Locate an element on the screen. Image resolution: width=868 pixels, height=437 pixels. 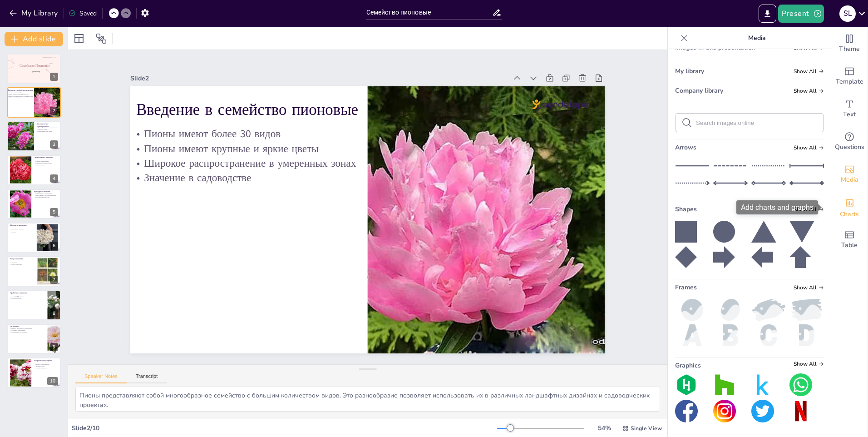
p: Популярность на свадьбах is located at coordinates (46, 197).